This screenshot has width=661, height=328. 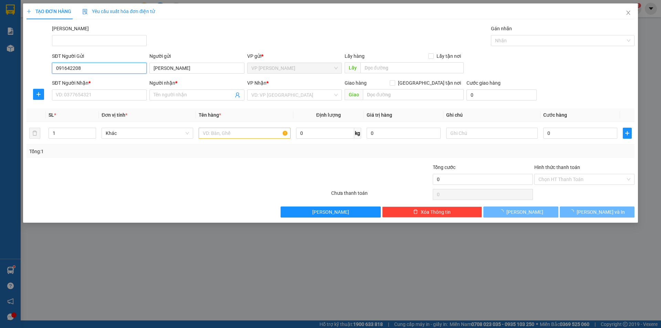 What do you see at coordinates (245, 133) in the screenshot?
I see `input: VD: Bàn, Ghế` at bounding box center [245, 133].